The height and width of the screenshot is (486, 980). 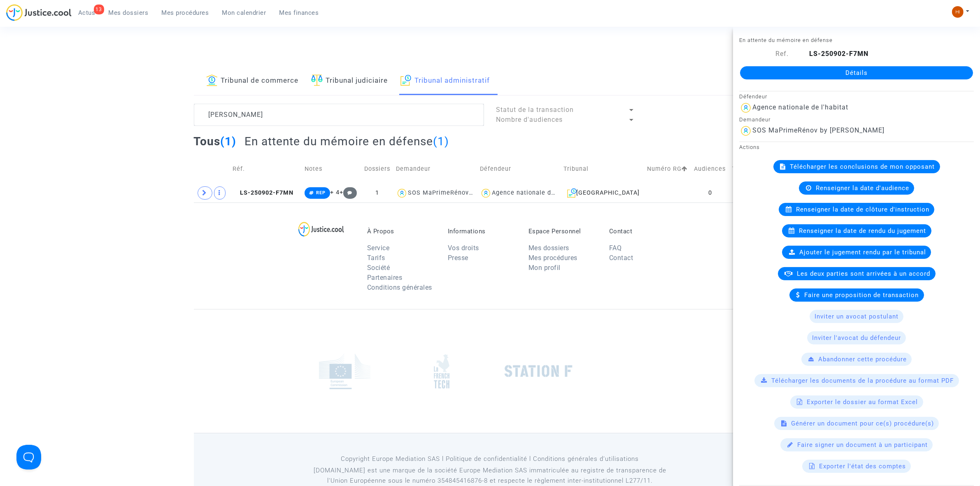 What do you see at coordinates (215, 141) in the screenshot?
I see `h2: Tous` at bounding box center [215, 141].